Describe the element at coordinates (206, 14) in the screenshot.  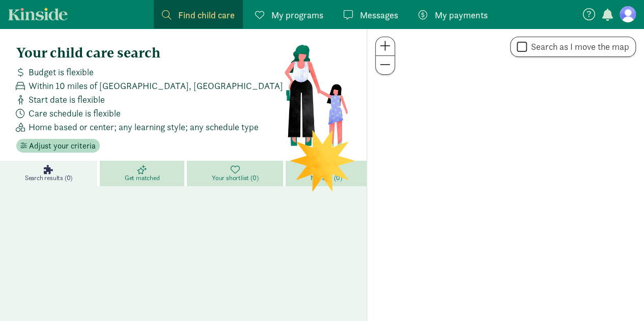
I see `span: Find child care` at that location.